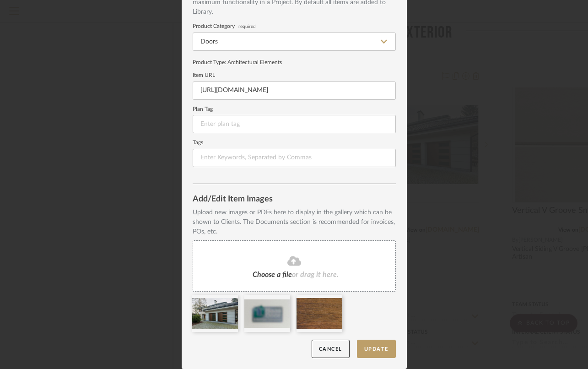 This screenshot has width=588, height=369. What do you see at coordinates (253, 63) in the screenshot?
I see `span: : Architectural Elements` at bounding box center [253, 63].